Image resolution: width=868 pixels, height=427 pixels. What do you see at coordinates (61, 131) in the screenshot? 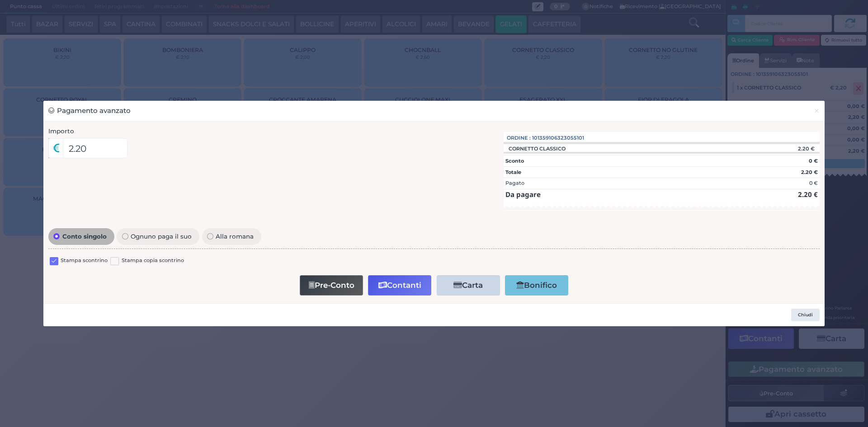
I see `label: Importo` at bounding box center [61, 131].